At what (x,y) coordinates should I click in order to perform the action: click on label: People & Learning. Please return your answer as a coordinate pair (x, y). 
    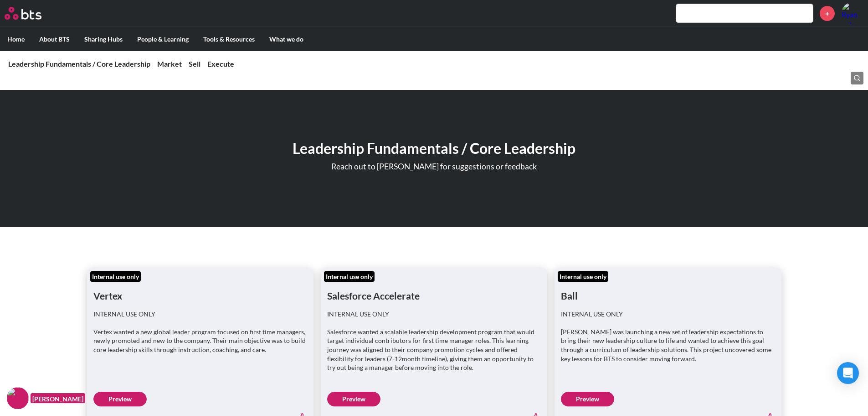
    Looking at the image, I should click on (163, 39).